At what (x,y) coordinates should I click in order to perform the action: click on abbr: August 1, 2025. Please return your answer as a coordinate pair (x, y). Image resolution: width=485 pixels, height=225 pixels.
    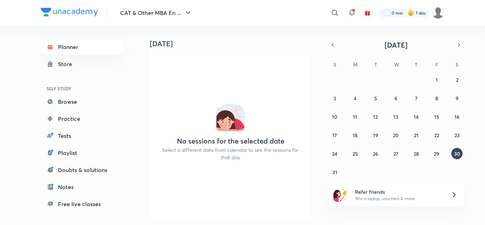
    Looking at the image, I should click on (437, 80).